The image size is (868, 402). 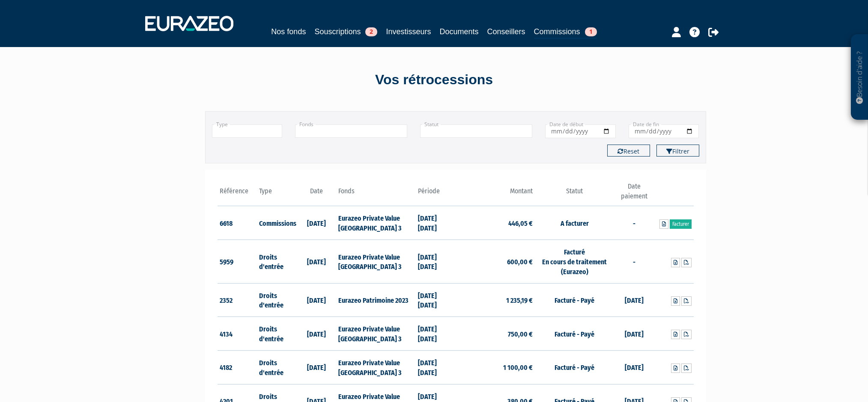 What do you see at coordinates (371, 32) in the screenshot?
I see `span: 2` at bounding box center [371, 32].